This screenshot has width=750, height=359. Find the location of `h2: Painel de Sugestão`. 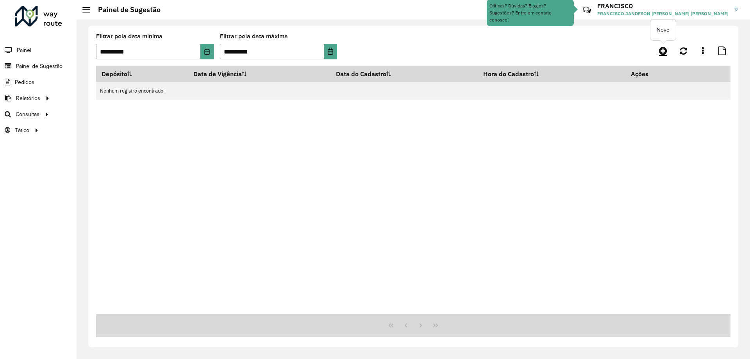

h2: Painel de Sugestão is located at coordinates (125, 10).